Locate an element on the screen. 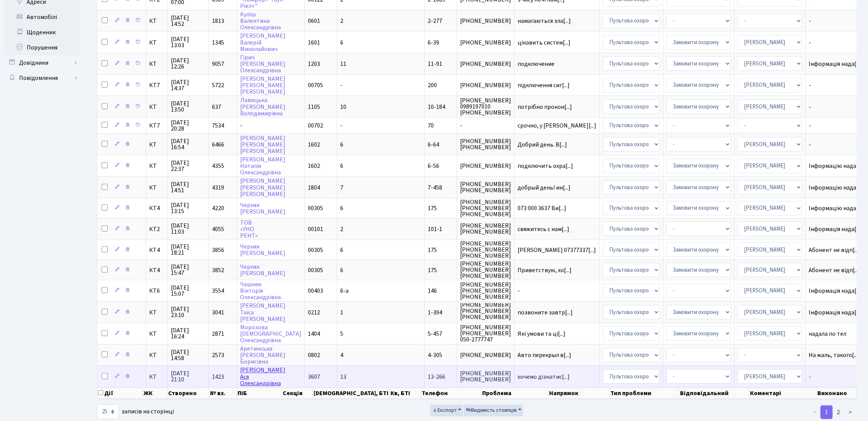  span: 1 is located at coordinates (341, 313).